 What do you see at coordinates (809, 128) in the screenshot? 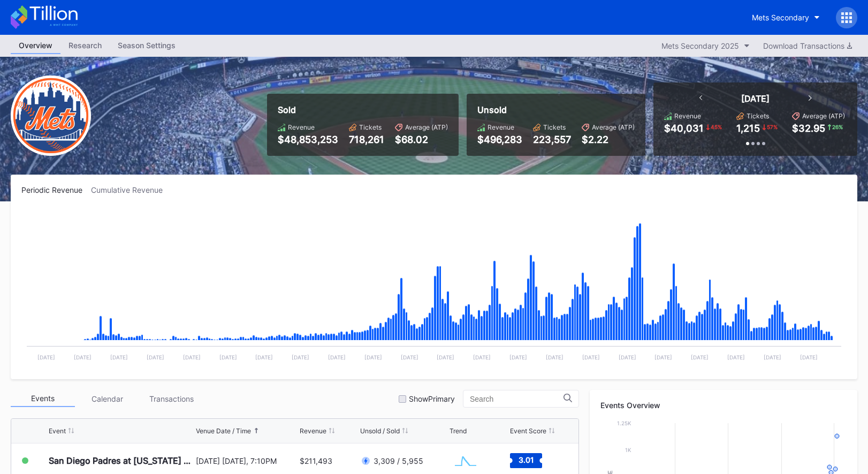
I see `div: $32.95` at bounding box center [809, 128].